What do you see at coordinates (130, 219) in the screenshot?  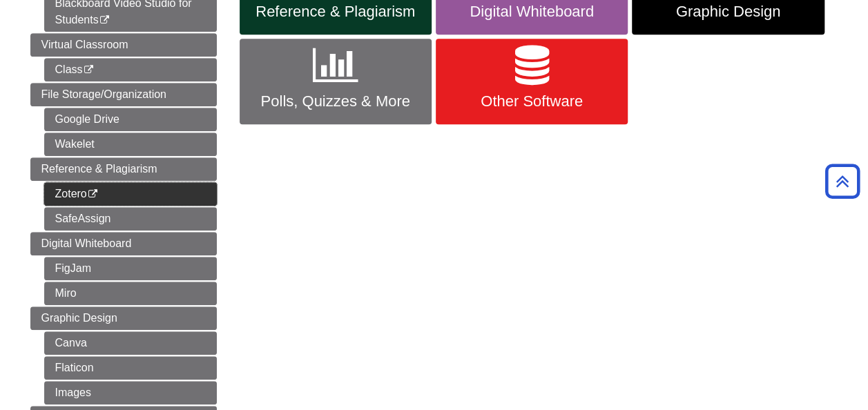 I see `a: SafeAssign` at bounding box center [130, 219].